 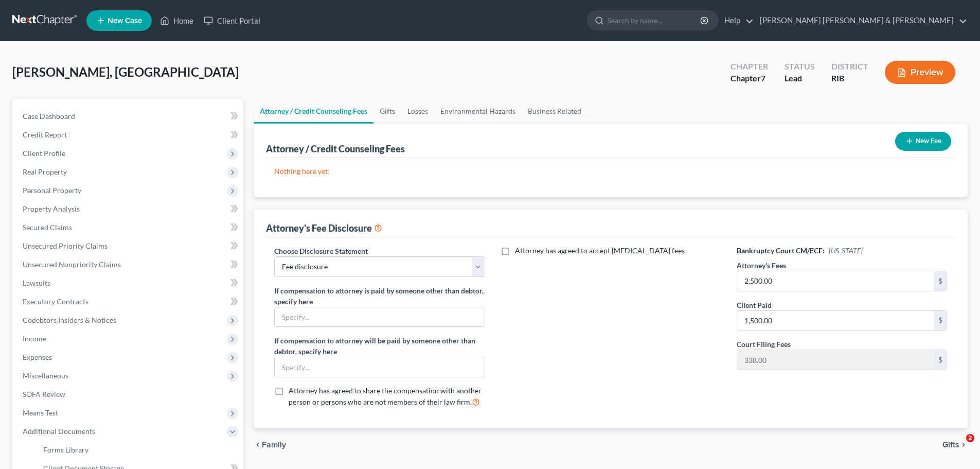 What do you see at coordinates (56, 301) in the screenshot?
I see `span: Executory Contracts` at bounding box center [56, 301].